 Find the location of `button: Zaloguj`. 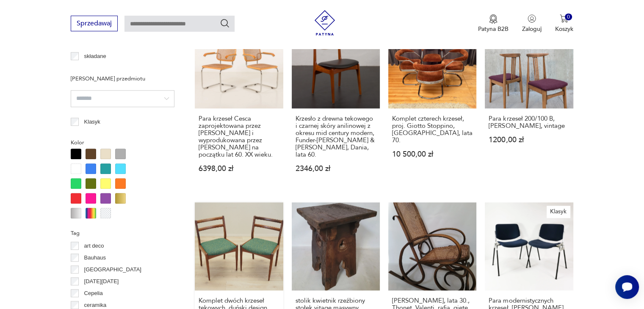

button: Zaloguj is located at coordinates (532, 24).